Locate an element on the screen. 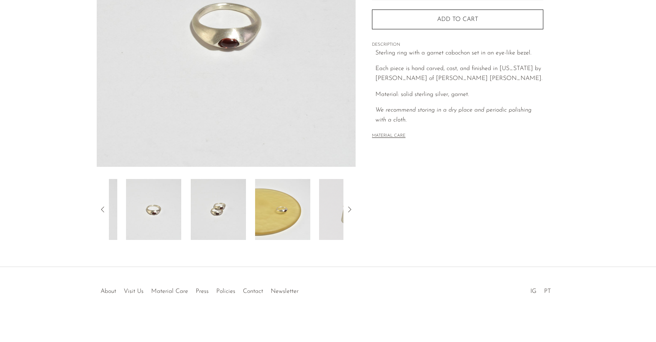 The image size is (656, 342). ul: Social Medias is located at coordinates (541, 289).